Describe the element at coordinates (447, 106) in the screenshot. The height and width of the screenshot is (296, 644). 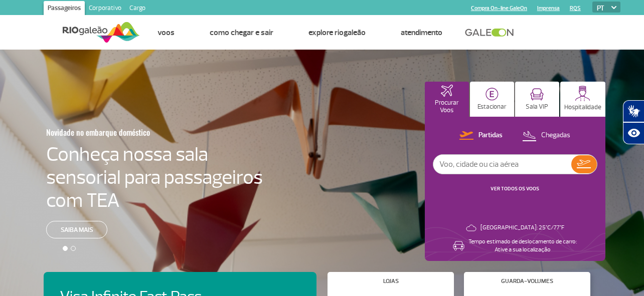
I see `p: Procurar Voos` at that location.